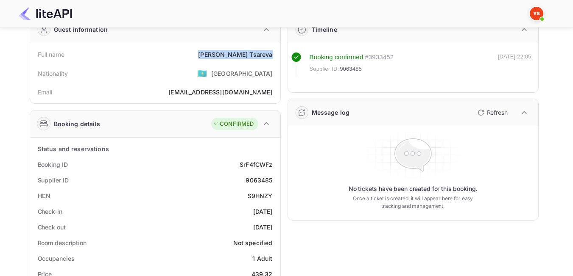 This screenshot has height=276, width=573. I want to click on p: Once a ticket is created, it will appear here for easy tracking and management., so click(413, 203).